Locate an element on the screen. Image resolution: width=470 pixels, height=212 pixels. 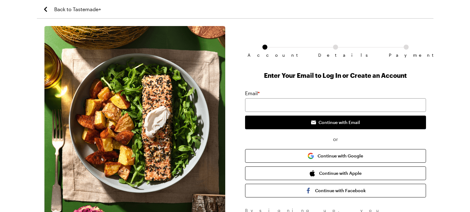
span: Details is located at coordinates (336, 55).